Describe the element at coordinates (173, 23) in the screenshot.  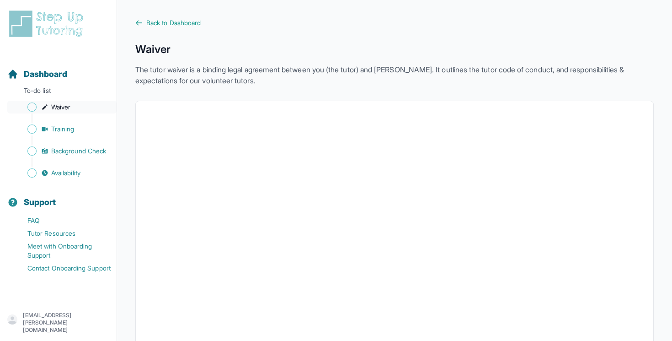
I see `span: Back to Dashboard` at that location.